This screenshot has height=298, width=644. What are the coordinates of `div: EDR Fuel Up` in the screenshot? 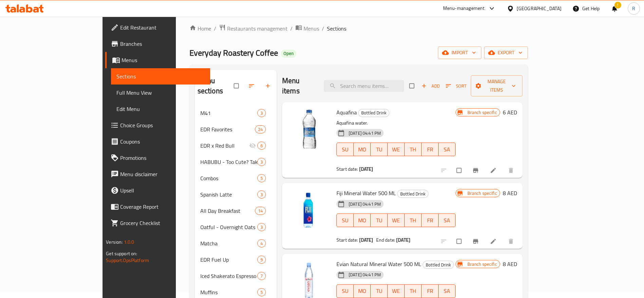 It's located at (229, 259).